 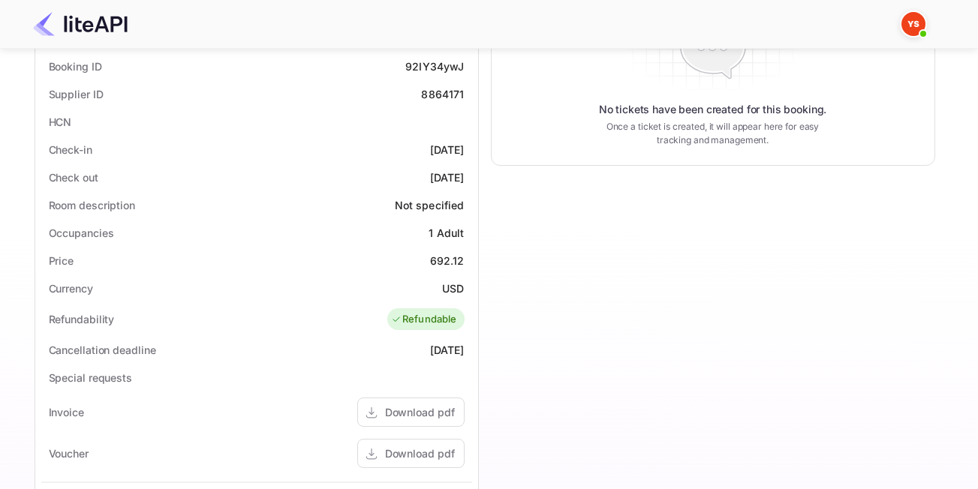 What do you see at coordinates (68, 453) in the screenshot?
I see `div: Voucher` at bounding box center [68, 453].